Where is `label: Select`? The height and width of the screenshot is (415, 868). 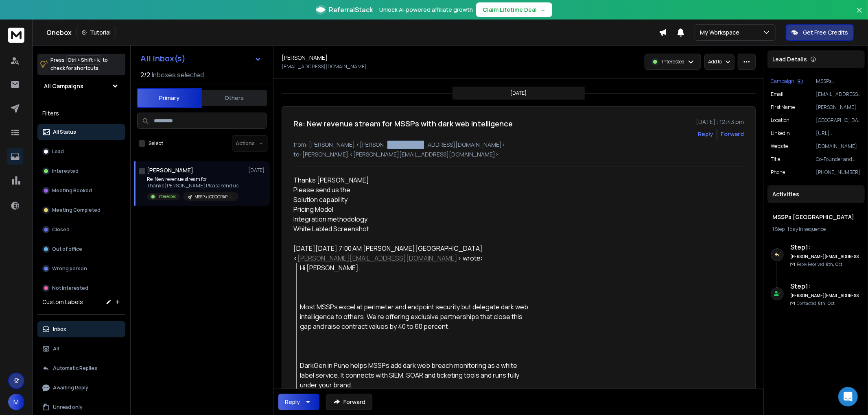 label: Select is located at coordinates (156, 144).